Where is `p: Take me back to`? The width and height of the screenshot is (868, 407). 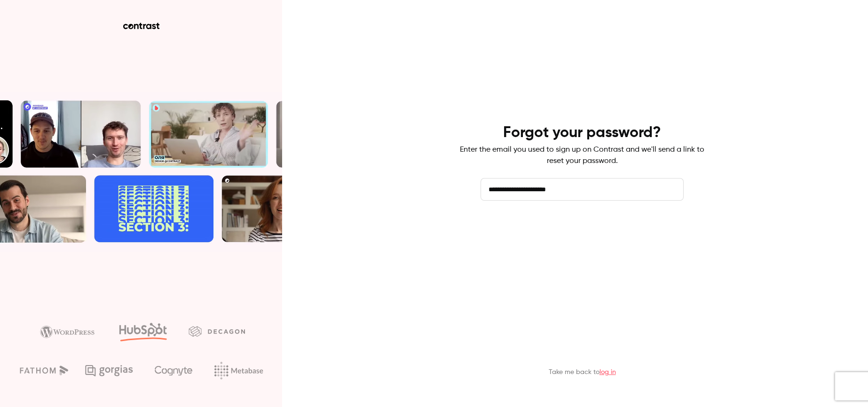 p: Take me back to is located at coordinates (582, 372).